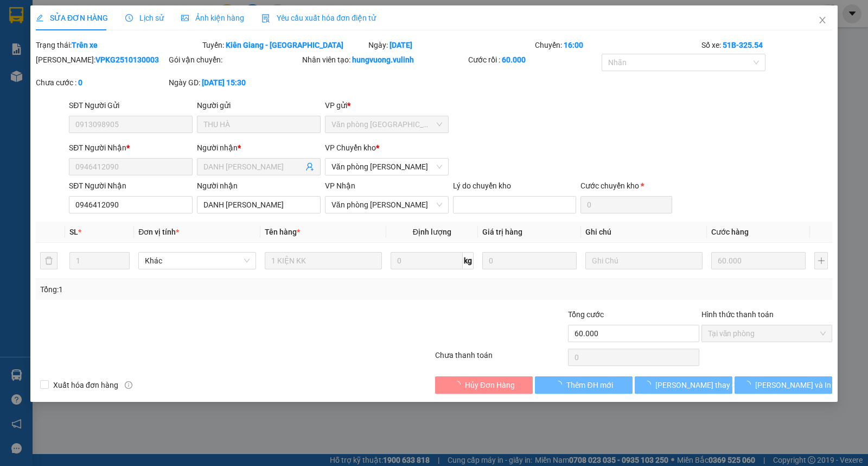 Image resolution: width=868 pixels, height=466 pixels. I want to click on div: VP gửi, so click(387, 105).